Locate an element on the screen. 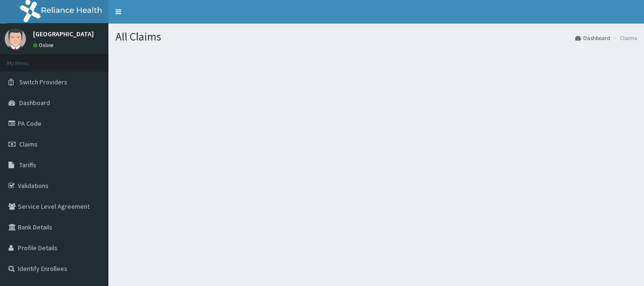  img: User Image is located at coordinates (15, 39).